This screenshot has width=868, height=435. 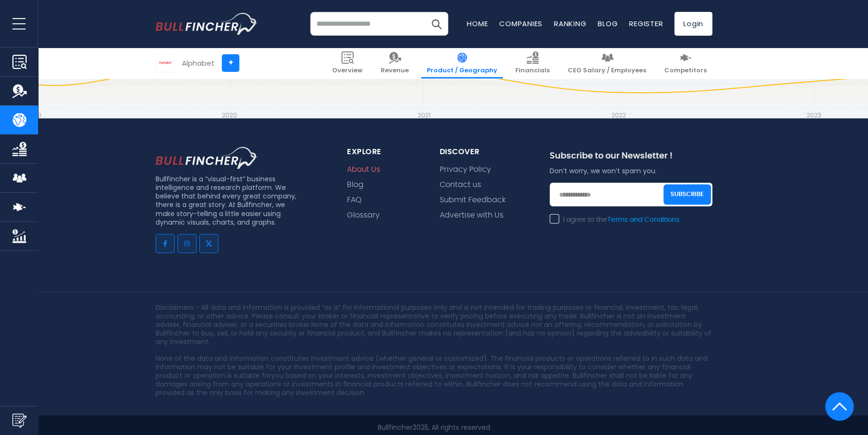 What do you see at coordinates (694, 24) in the screenshot?
I see `a: Login` at bounding box center [694, 24].